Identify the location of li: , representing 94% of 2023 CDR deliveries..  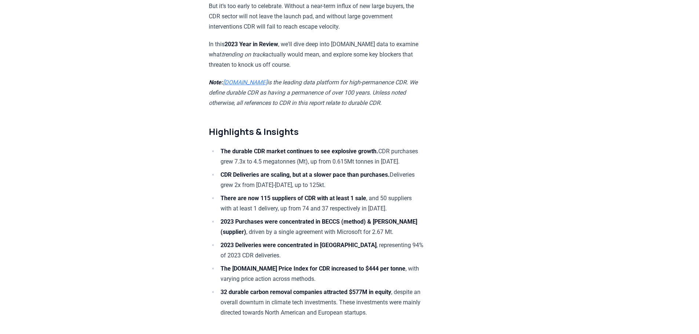
(321, 251).